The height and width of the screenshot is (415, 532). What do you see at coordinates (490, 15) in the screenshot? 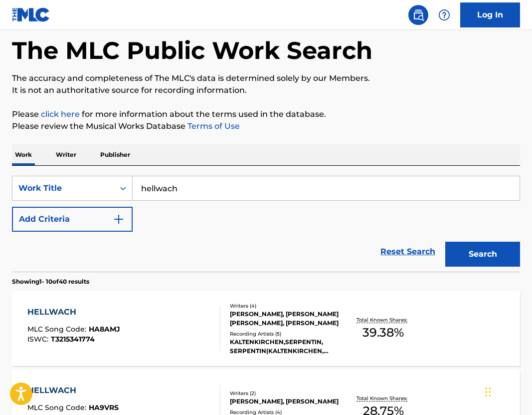
I see `a: Log In` at bounding box center [490, 15].